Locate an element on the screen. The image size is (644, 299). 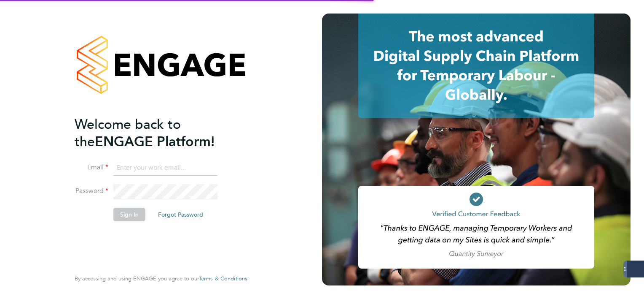
a: Terms & Conditions is located at coordinates (223, 279).